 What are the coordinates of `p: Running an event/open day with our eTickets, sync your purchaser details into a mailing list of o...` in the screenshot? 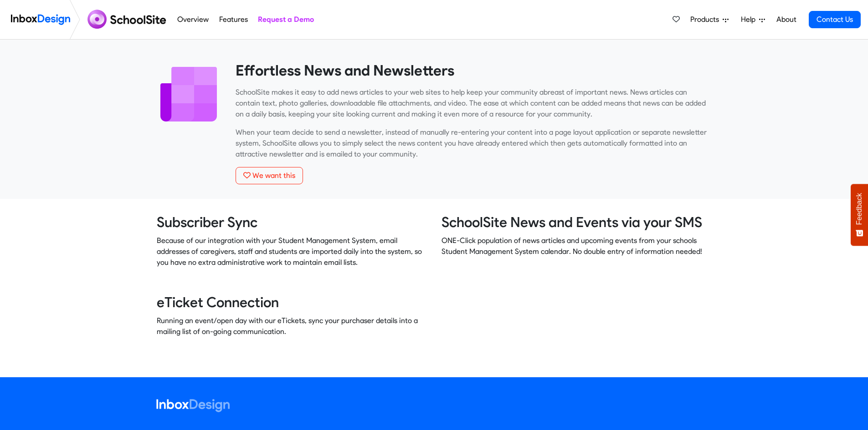 It's located at (291, 326).